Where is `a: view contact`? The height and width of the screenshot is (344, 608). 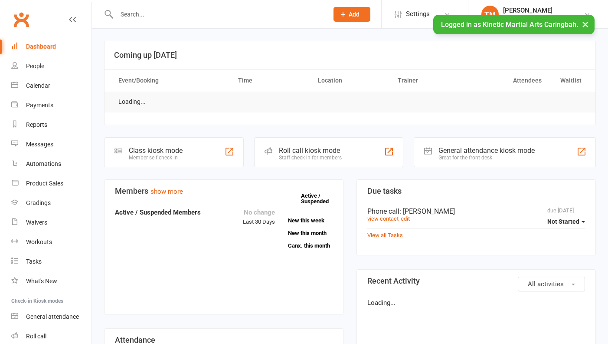
a: view contact is located at coordinates (383, 218).